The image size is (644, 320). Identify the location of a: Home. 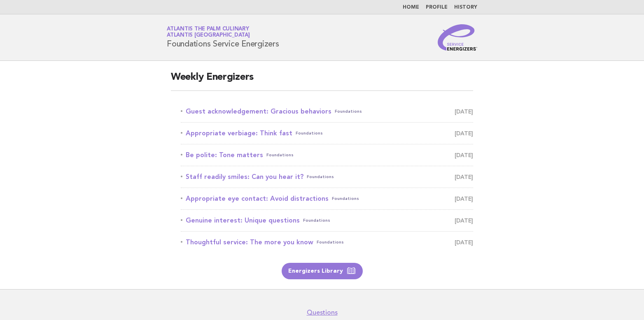
(411, 8).